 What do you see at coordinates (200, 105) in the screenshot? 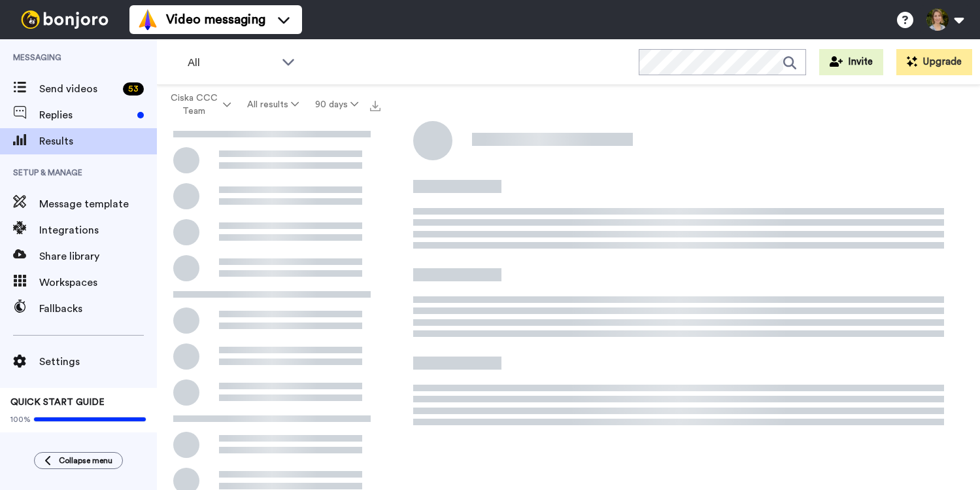
I see `button: Ciska CCC Team` at bounding box center [200, 105].